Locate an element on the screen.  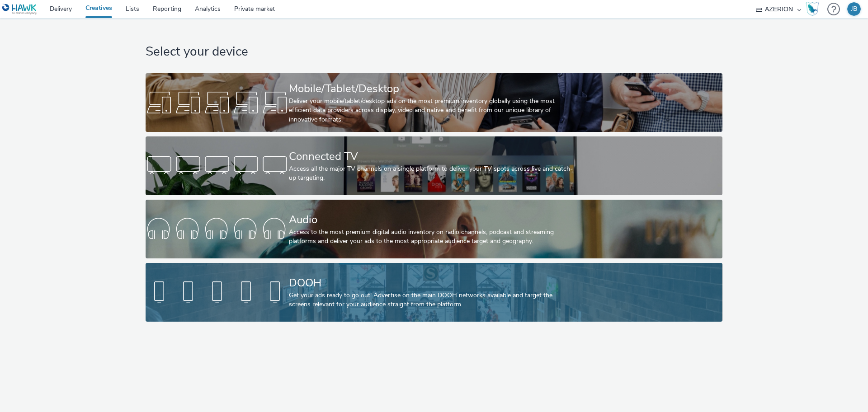
img: Hawk Academy is located at coordinates (813, 9).